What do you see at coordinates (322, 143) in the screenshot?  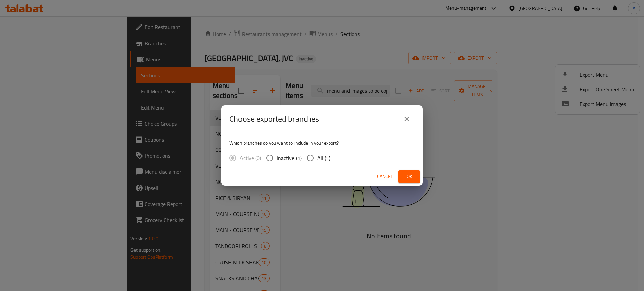 I see `p: Which branches do you want to include in your export?` at bounding box center [322, 143].